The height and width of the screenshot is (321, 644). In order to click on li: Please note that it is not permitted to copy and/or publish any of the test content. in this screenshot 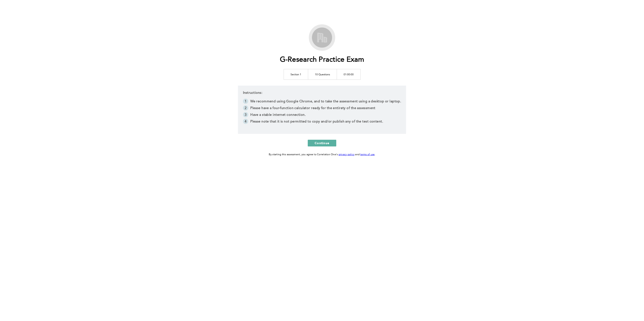, I will do `click(322, 122)`.